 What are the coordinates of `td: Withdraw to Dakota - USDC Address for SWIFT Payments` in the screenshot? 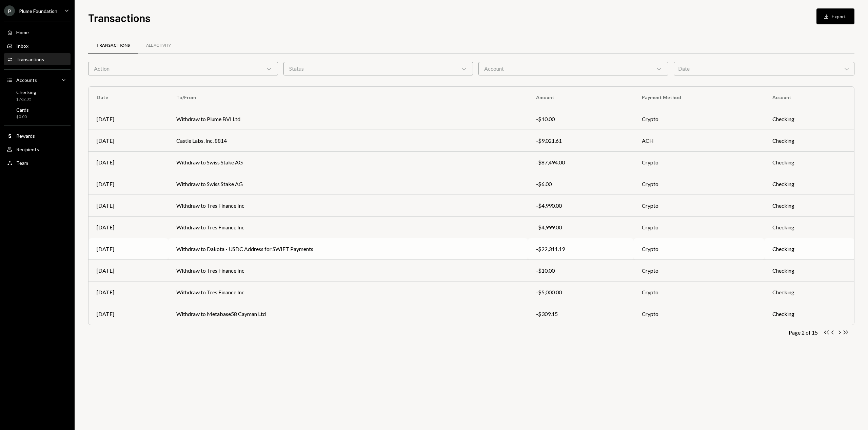 It's located at (348, 249).